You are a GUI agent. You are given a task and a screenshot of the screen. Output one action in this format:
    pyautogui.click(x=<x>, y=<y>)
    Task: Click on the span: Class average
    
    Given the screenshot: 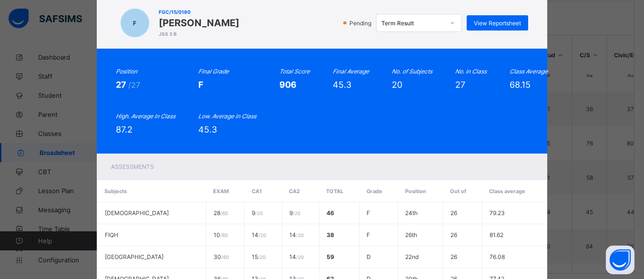 What is the action you would take?
    pyautogui.click(x=507, y=191)
    